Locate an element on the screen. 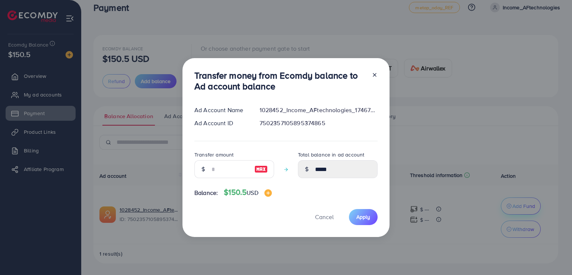 Image resolution: width=572 pixels, height=275 pixels. div: 1028452_Income_AFtechnologies_1746778638372 is located at coordinates (319, 110).